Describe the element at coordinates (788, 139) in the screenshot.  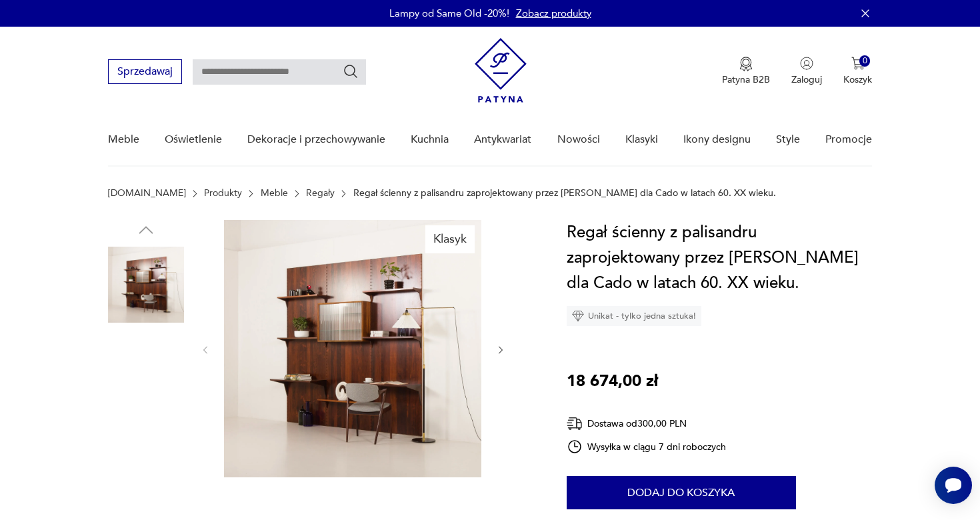
I see `a: Style` at that location.